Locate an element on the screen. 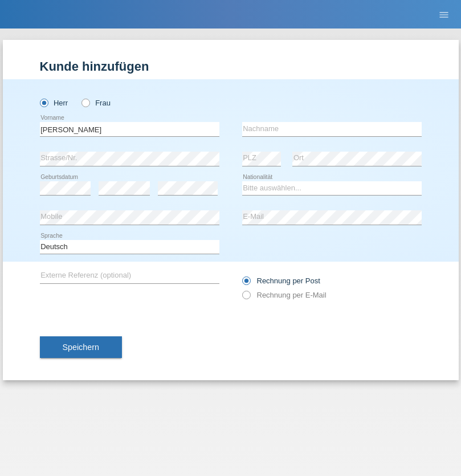 This screenshot has height=476, width=461. label: Rechnung per E-Mail is located at coordinates (284, 294).